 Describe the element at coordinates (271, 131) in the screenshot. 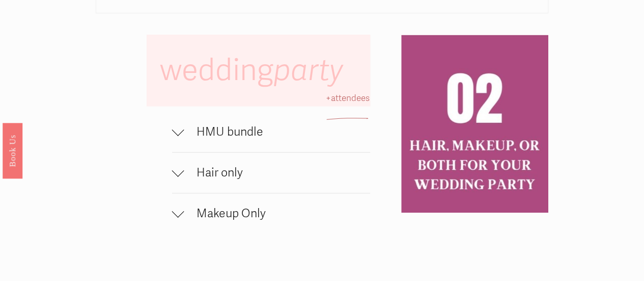

I see `button: HMU bundle` at that location.